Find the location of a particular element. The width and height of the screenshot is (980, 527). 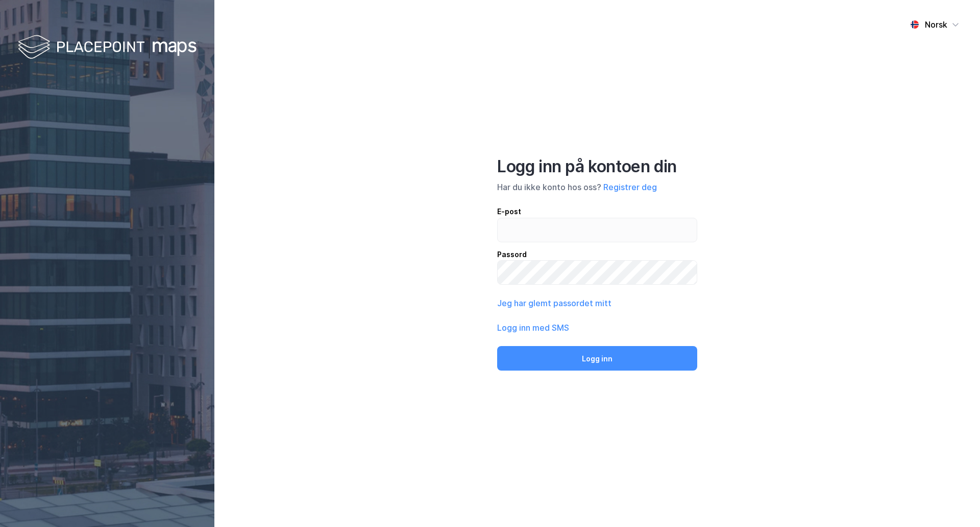

button: Registrer deg is located at coordinates (630, 187).